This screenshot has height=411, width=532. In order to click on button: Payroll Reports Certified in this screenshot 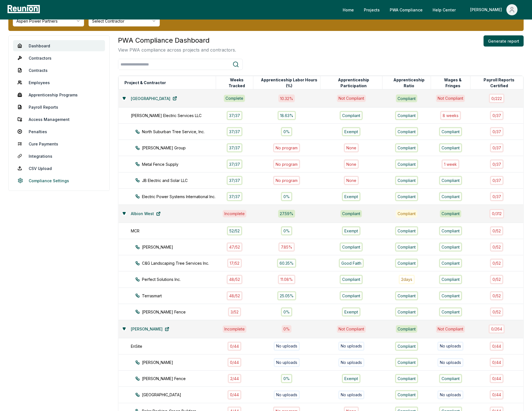, I will do `click(499, 83)`.